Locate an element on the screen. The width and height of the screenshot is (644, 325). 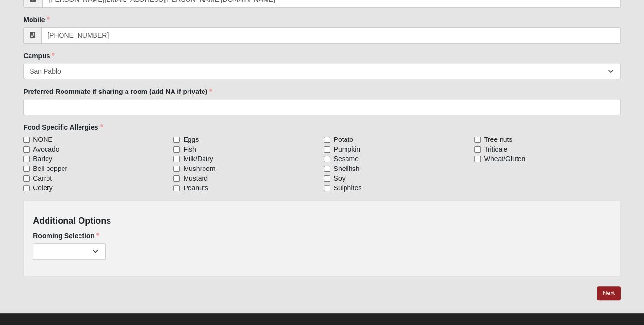
h4: Additional Options is located at coordinates (322, 221).